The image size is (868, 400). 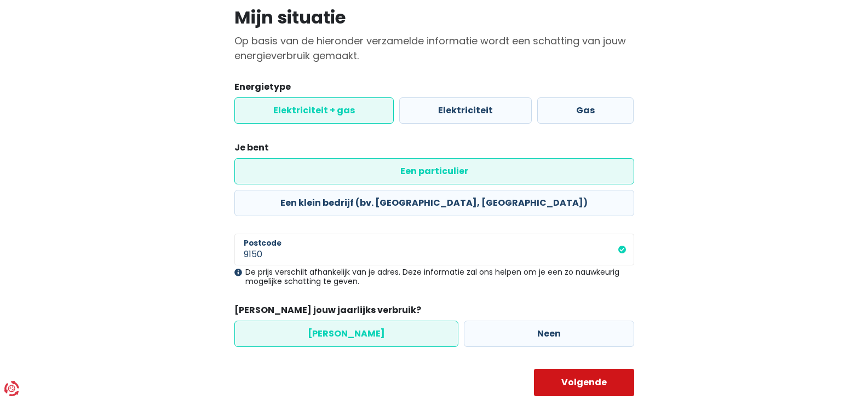 I want to click on p: Op basis van de hieronder verzamelde informatie wordt een schatting van jouw energieverbruik gema..., so click(x=434, y=48).